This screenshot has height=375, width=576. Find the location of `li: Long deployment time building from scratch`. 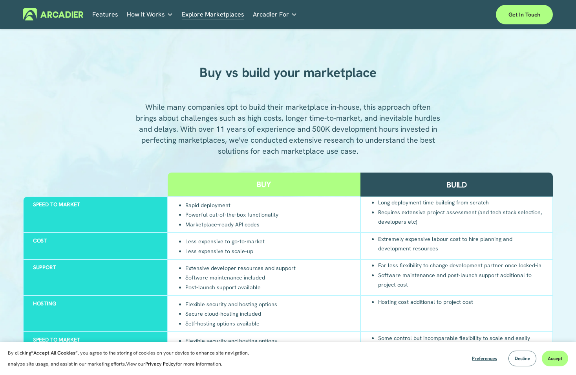

li: Long deployment time building from scratch is located at coordinates (461, 202).